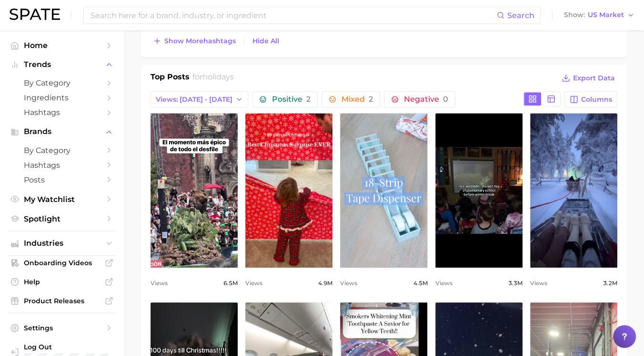 The image size is (644, 356). Describe the element at coordinates (62, 98) in the screenshot. I see `span: Ingredients` at that location.